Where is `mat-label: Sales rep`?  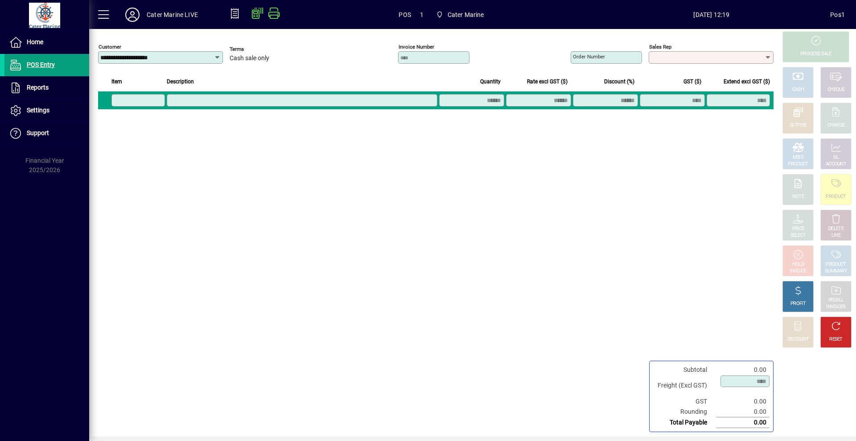 mat-label: Sales rep is located at coordinates (661, 47).